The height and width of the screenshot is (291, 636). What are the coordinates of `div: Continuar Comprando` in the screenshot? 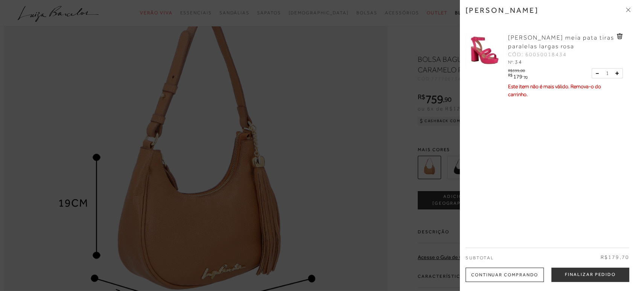 It's located at (505, 274).